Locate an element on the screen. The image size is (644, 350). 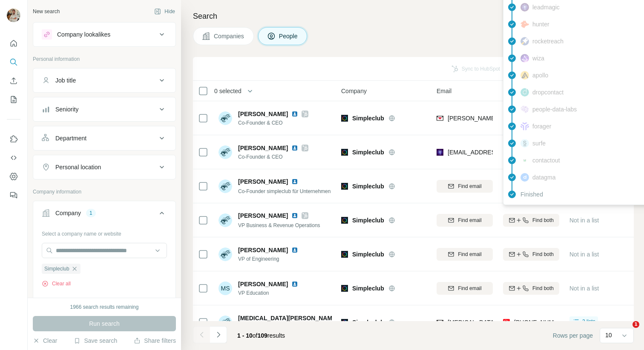
p: Company information is located at coordinates (104, 192).